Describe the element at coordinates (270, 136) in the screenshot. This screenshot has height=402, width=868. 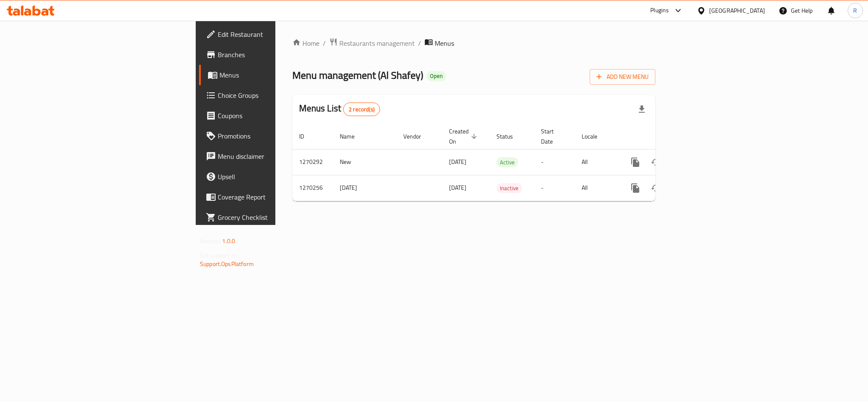
I see `a: Promotions` at that location.